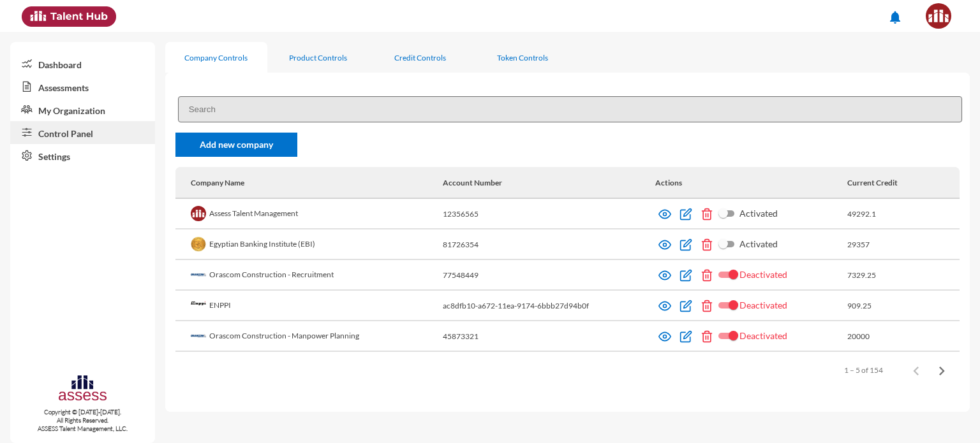 This screenshot has height=443, width=980. Describe the element at coordinates (549, 215) in the screenshot. I see `td: 12356565` at that location.